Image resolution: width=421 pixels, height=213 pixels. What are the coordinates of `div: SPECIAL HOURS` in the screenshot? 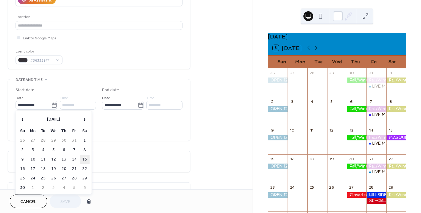 It's located at (376, 200).